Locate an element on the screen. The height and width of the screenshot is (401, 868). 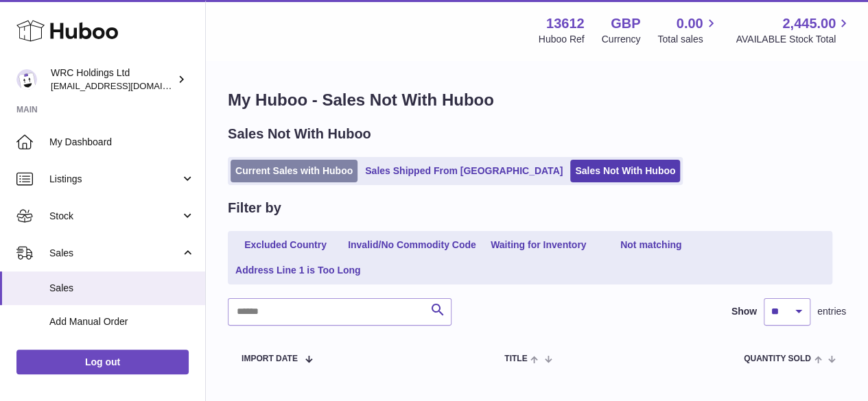
div: WRC Holdings Ltd is located at coordinates (113, 79).